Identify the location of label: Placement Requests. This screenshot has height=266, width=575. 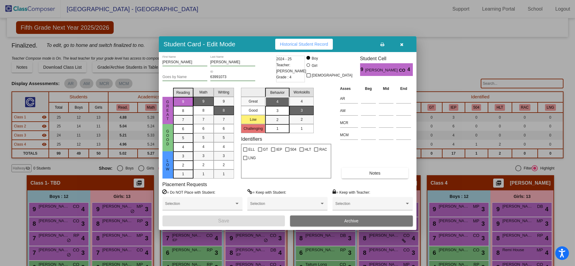
(185, 185).